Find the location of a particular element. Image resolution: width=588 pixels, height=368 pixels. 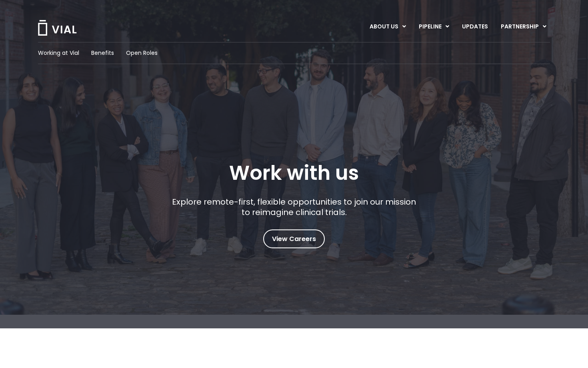

span: View Careers is located at coordinates (294, 239).